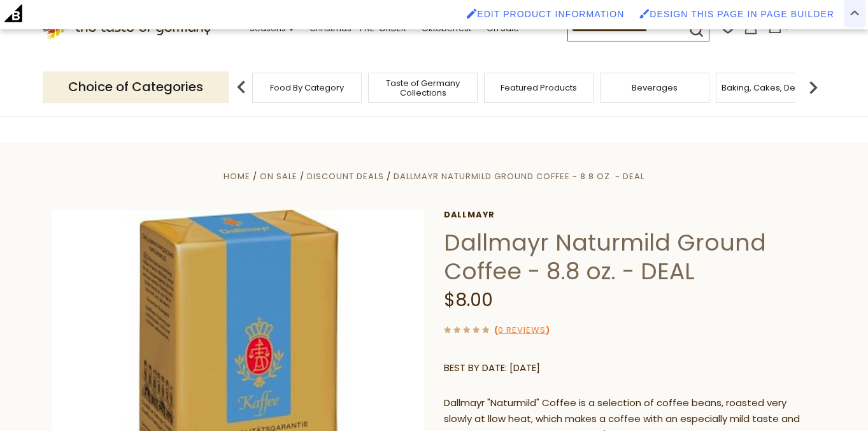 This screenshot has width=868, height=431. I want to click on span: Featured Products, so click(539, 88).